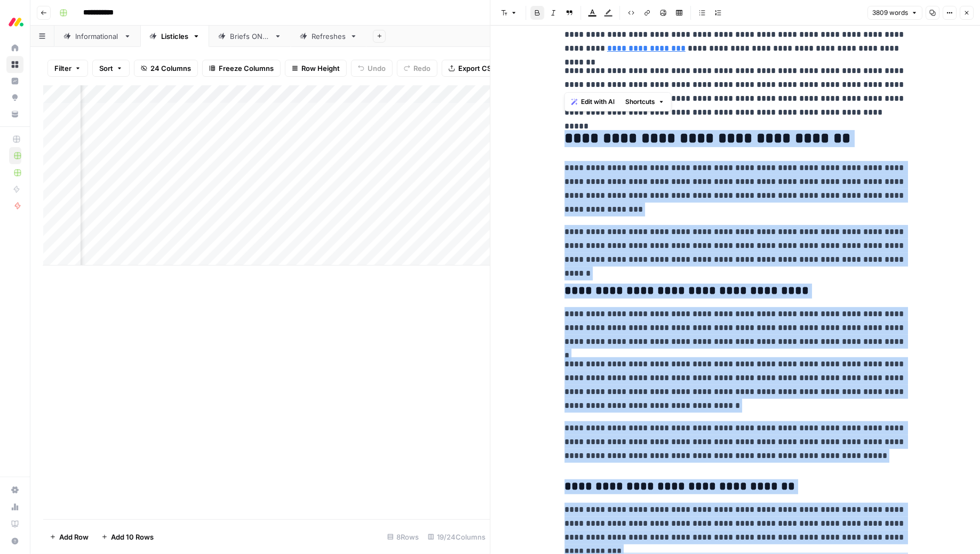 This screenshot has width=980, height=554. What do you see at coordinates (16, 22) in the screenshot?
I see `img: Monday.com Logo` at bounding box center [16, 22].